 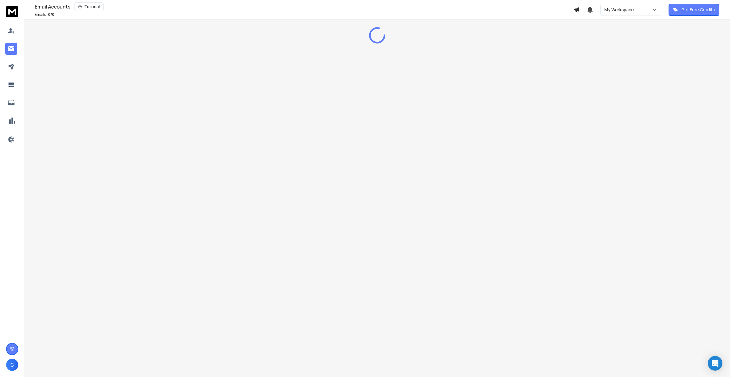 I want to click on div: Email Accounts, so click(x=304, y=7).